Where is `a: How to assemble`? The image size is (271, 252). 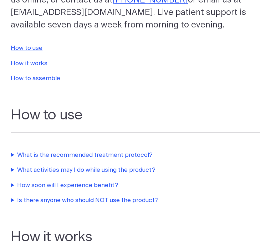 a: How to assemble is located at coordinates (35, 78).